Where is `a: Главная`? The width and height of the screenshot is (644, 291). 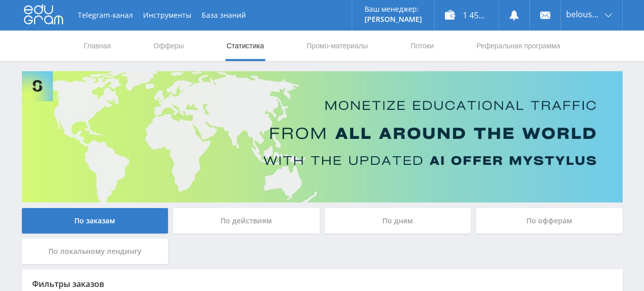 a: Главная is located at coordinates (97, 46).